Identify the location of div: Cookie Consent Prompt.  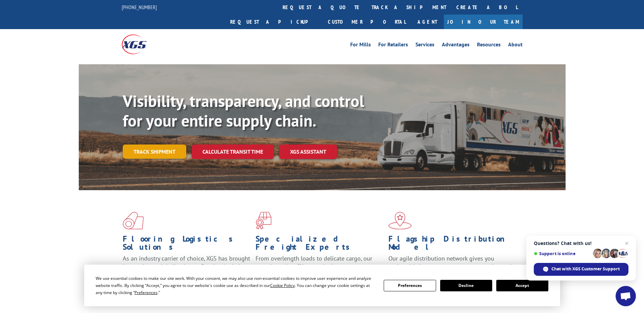
(322, 285).